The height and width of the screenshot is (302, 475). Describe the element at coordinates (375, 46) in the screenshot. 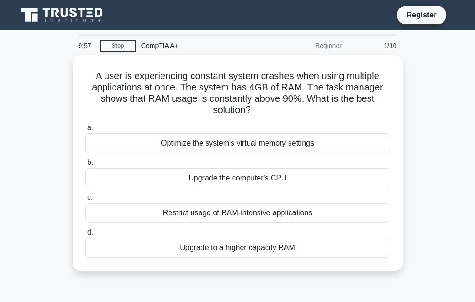

I see `div: 1/10` at that location.